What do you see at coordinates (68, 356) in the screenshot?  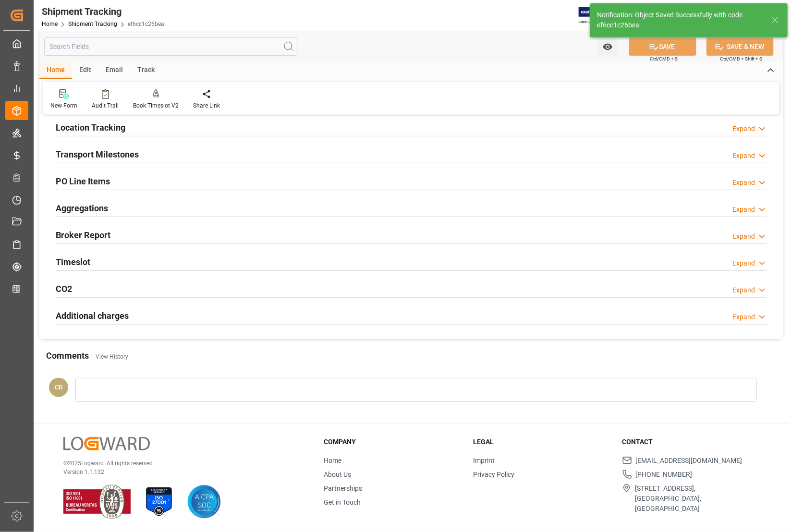 I see `h2: Comments` at bounding box center [68, 356].